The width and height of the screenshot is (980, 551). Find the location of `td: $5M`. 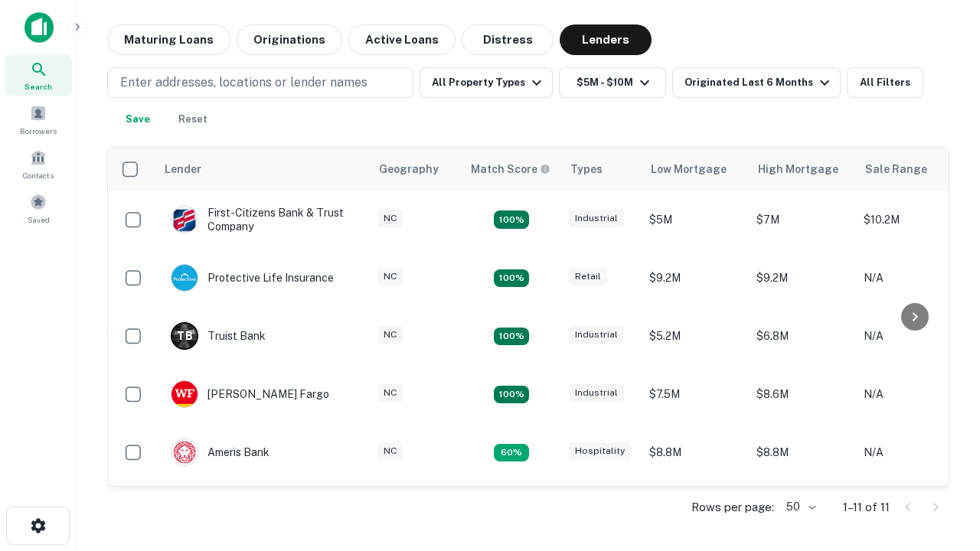

td: $5M is located at coordinates (695, 220).